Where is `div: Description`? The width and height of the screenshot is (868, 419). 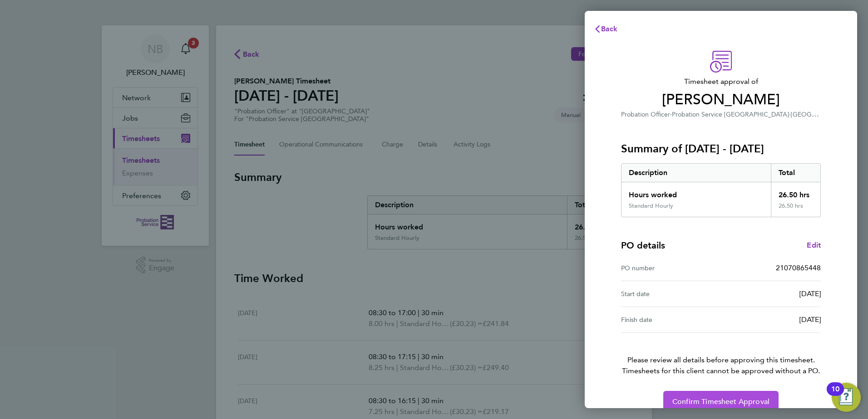 div: Description is located at coordinates (695, 173).